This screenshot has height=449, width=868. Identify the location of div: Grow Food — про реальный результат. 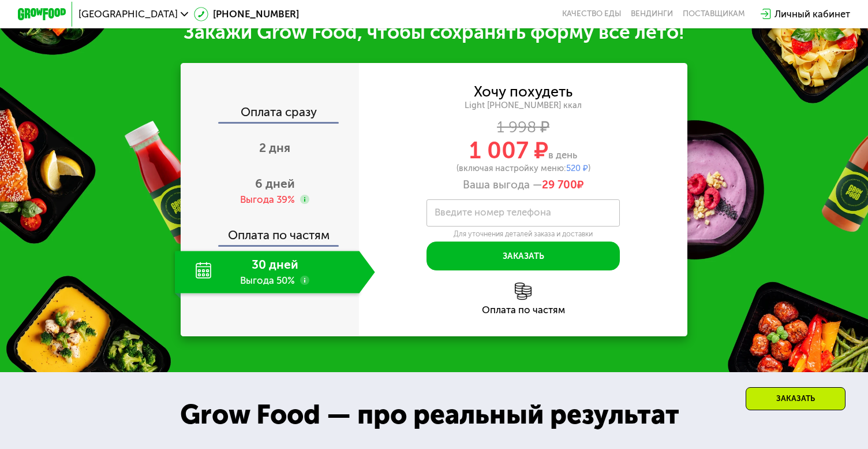
(430, 414).